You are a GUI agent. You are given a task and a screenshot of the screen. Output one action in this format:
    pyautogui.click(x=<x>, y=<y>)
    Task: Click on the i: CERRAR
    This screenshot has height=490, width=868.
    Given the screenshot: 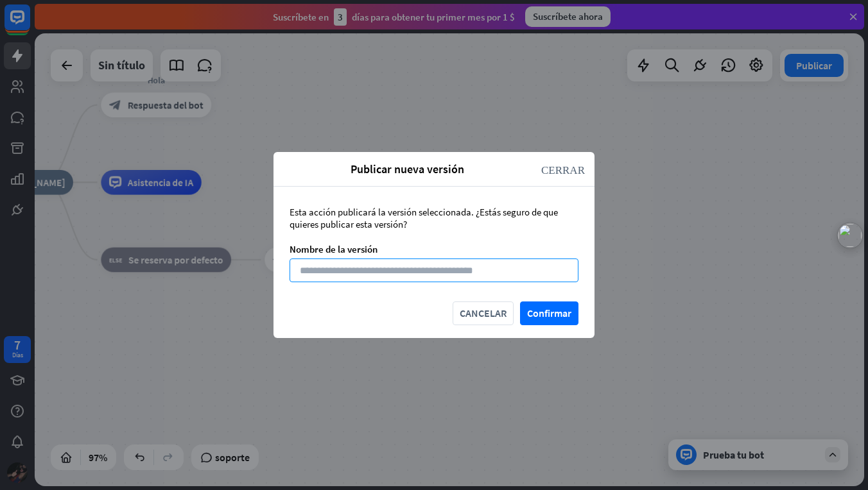 What is the action you would take?
    pyautogui.click(x=563, y=169)
    